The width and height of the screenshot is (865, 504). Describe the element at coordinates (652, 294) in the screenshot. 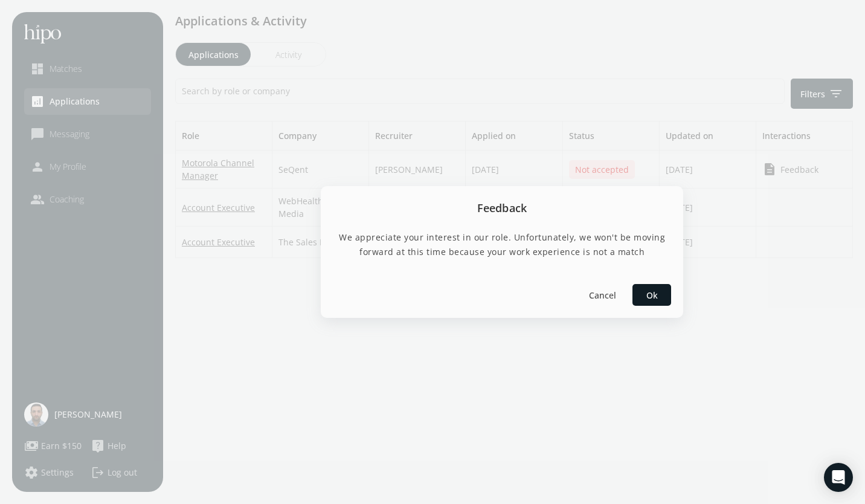

I see `span: Ok` at that location.